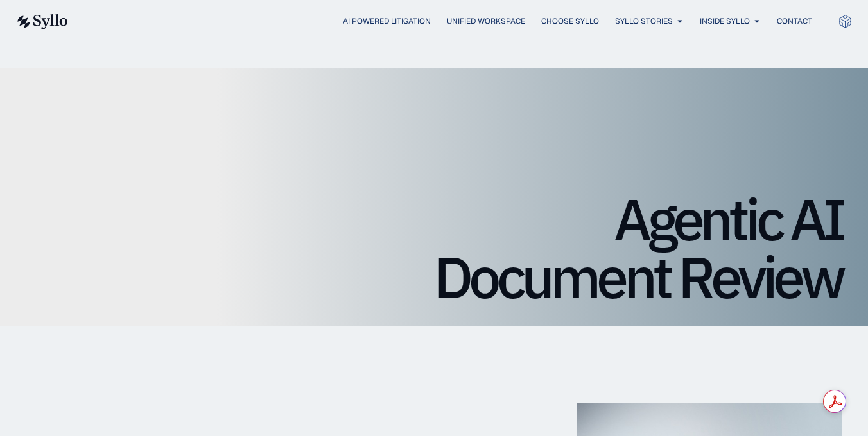  I want to click on a: AI Powered Litigation, so click(386, 22).